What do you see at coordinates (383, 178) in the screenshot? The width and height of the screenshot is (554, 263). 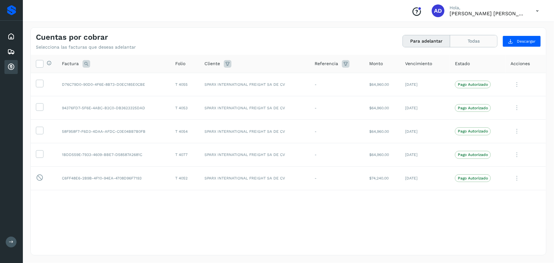 I see `td: $74,240.00` at bounding box center [383, 178].